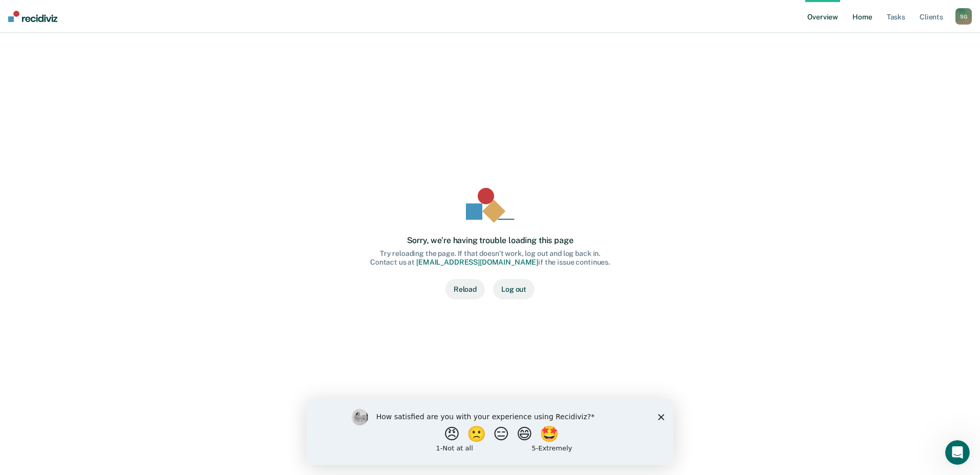  What do you see at coordinates (244, 36) in the screenshot?
I see `button: 5` at bounding box center [244, 36].